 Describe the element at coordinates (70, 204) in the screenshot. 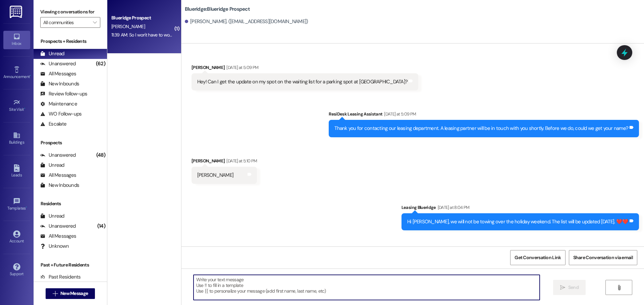

I see `div: Residents` at that location.